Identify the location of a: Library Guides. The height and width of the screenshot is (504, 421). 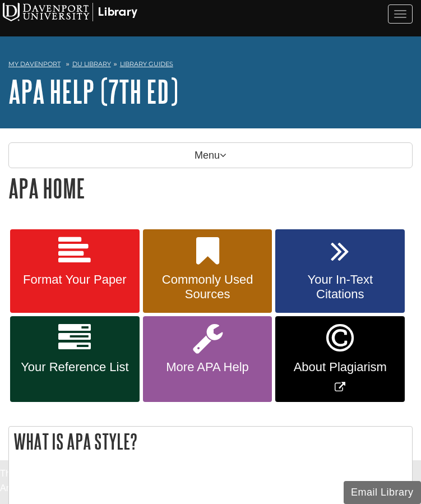
(146, 64).